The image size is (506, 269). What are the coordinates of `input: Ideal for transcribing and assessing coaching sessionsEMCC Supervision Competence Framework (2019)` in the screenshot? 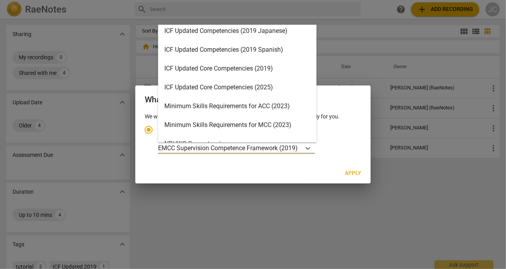 It's located at (299, 148).